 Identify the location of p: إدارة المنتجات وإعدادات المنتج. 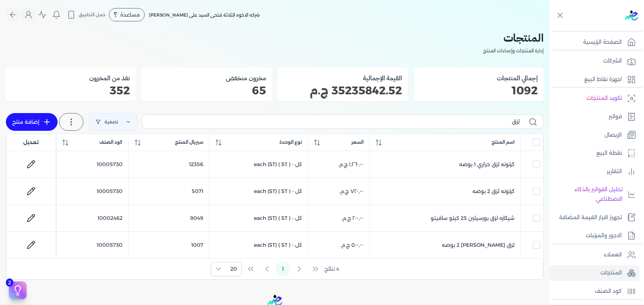
(274, 51).